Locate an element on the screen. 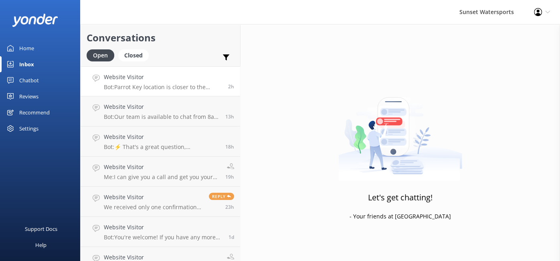  h2: Conversations is located at coordinates (160, 38).